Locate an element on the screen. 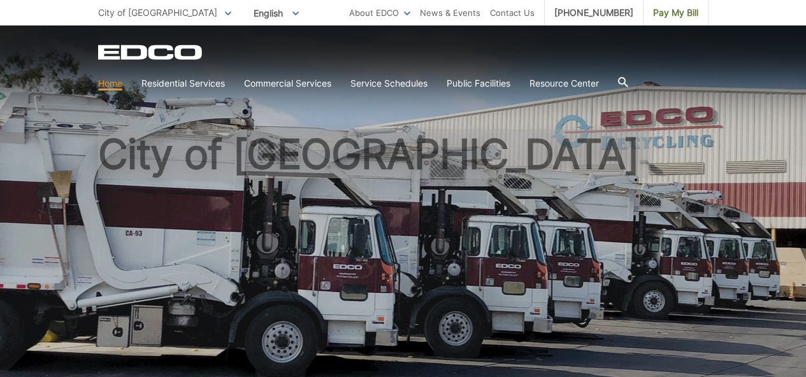  a: Home is located at coordinates (110, 83).